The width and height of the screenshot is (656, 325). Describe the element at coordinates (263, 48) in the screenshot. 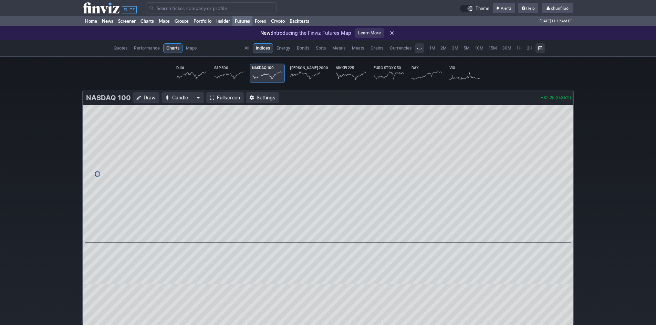

I see `a: Indices` at that location.